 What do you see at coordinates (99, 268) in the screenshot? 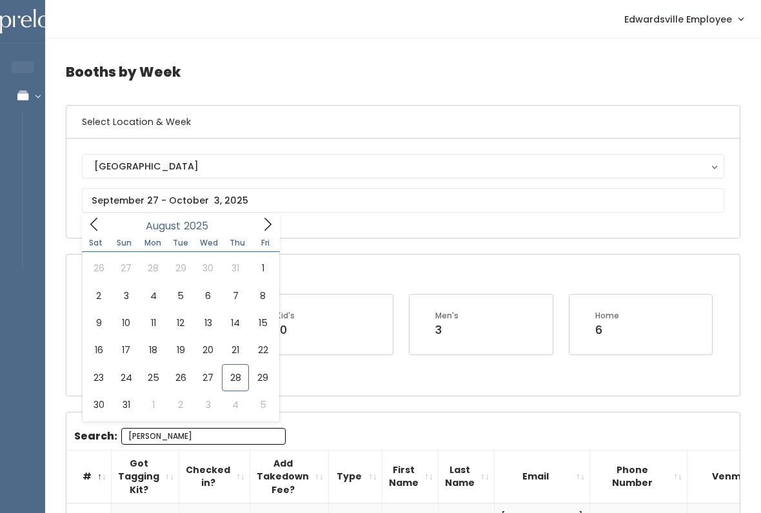
I see `span: July 26, 2025` at bounding box center [99, 268].